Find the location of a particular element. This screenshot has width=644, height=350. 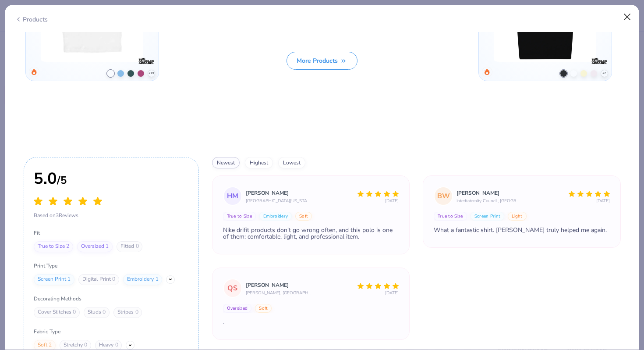

div: Oversized is located at coordinates (95, 246).